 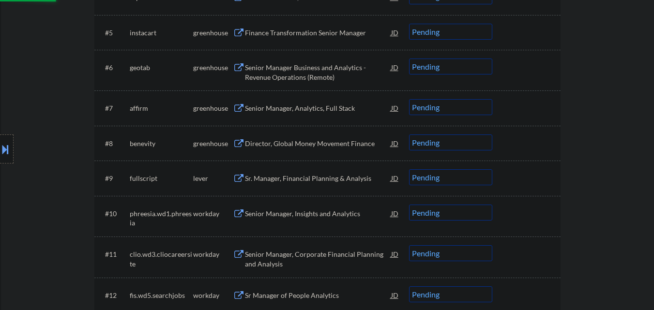 What do you see at coordinates (161, 259) in the screenshot?
I see `div: clio.wd3.cliocareersite` at bounding box center [161, 259].